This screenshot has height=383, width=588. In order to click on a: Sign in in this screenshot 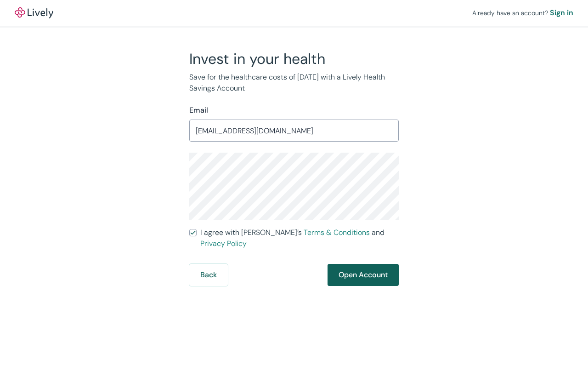, I will do `click(562, 13)`.